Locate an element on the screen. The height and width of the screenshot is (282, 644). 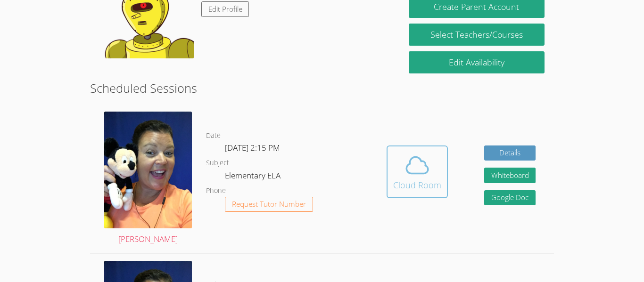
dt: Phone is located at coordinates (216, 191).